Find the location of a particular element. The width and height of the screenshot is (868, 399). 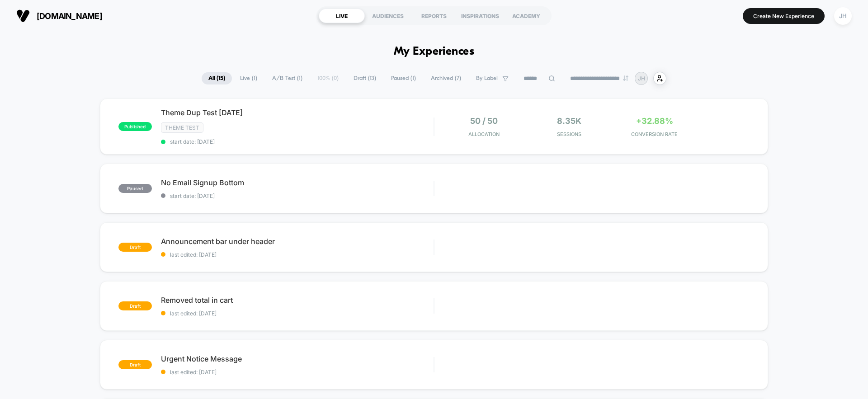

span: By Label is located at coordinates (487, 78).